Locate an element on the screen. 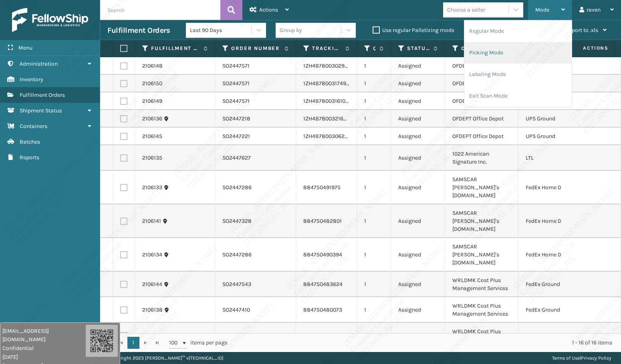 This screenshot has height=364, width=621. a: 884750480073 is located at coordinates (322, 310).